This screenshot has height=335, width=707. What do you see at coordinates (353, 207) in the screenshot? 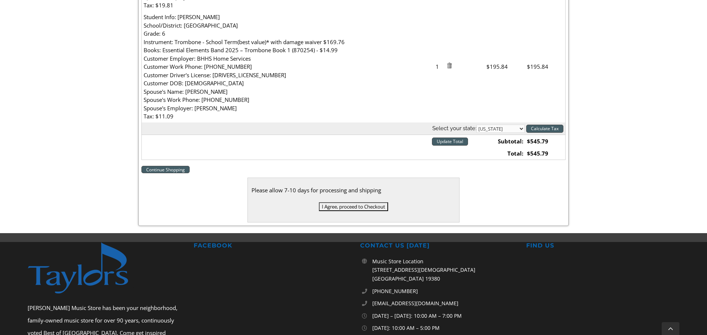
I see `input: I Agree, proceed to Checkout` at bounding box center [353, 207].